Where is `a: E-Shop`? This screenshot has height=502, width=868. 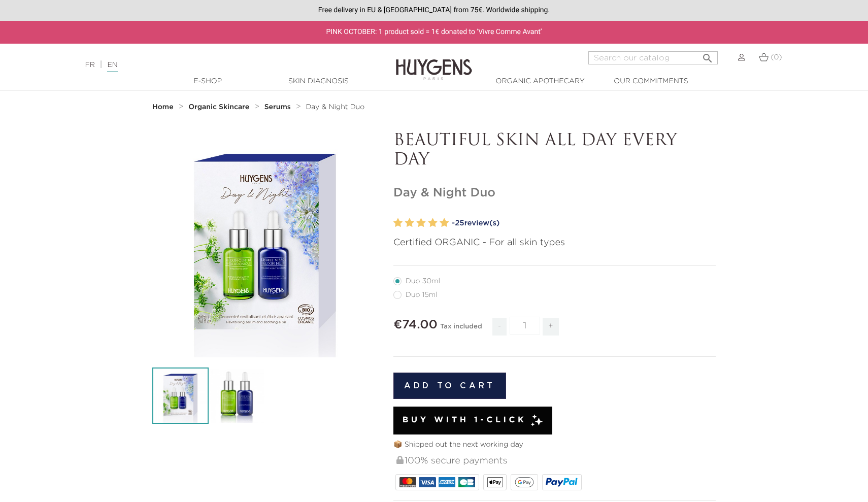
a: E-Shop is located at coordinates (208, 81).